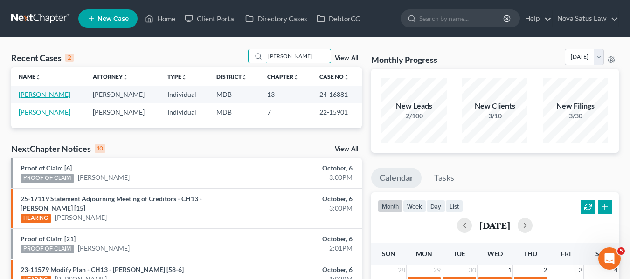 The width and height of the screenshot is (630, 279). I want to click on div: 3/30, so click(576, 116).